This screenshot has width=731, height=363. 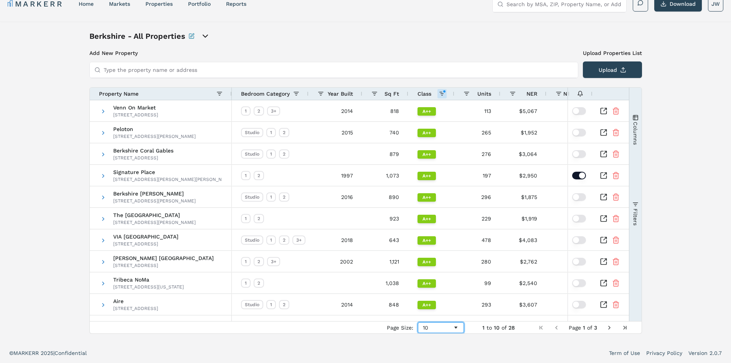 What do you see at coordinates (596, 328) in the screenshot?
I see `span: 3` at bounding box center [596, 328].